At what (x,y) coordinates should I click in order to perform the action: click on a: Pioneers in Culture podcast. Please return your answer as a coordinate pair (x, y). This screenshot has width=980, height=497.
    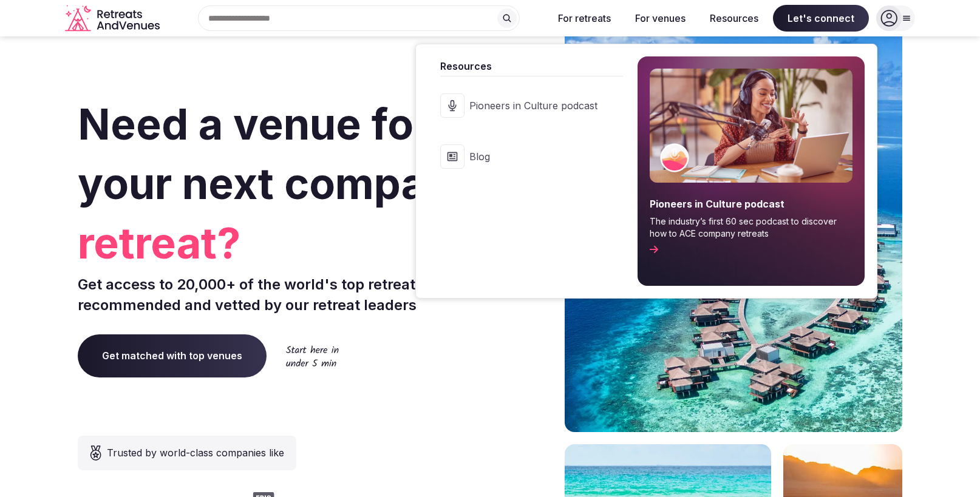
    Looking at the image, I should click on (525, 105).